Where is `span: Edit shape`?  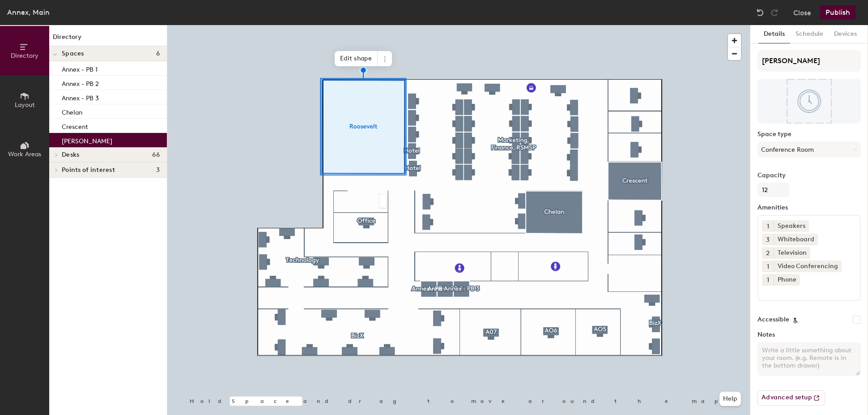 span: Edit shape is located at coordinates (356, 59).